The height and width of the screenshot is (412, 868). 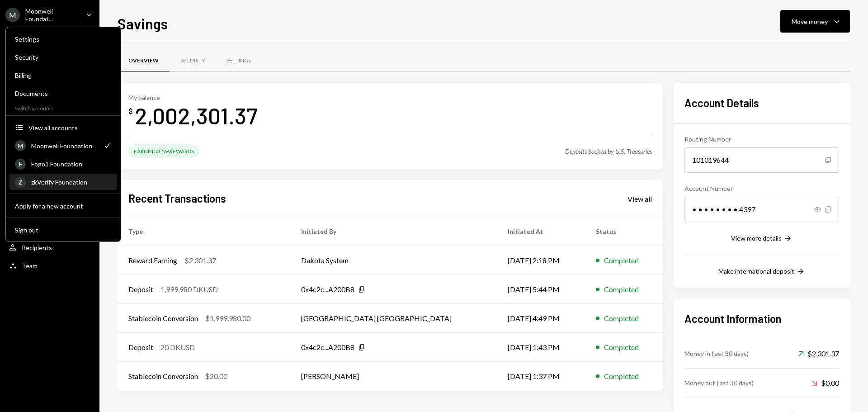 What do you see at coordinates (393, 260) in the screenshot?
I see `td: Dakota System` at bounding box center [393, 260].